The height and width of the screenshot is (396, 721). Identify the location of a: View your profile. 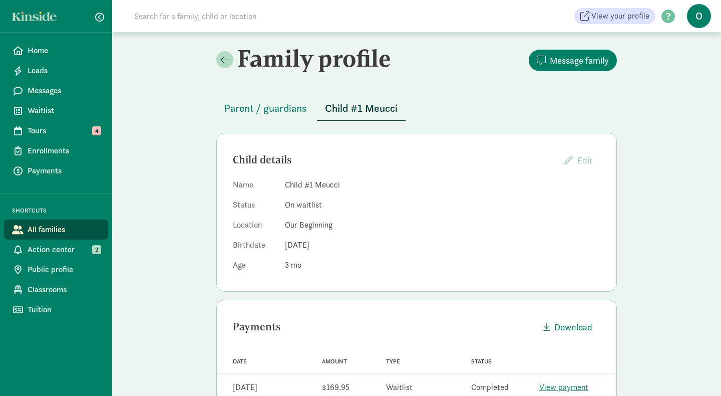
(615, 16).